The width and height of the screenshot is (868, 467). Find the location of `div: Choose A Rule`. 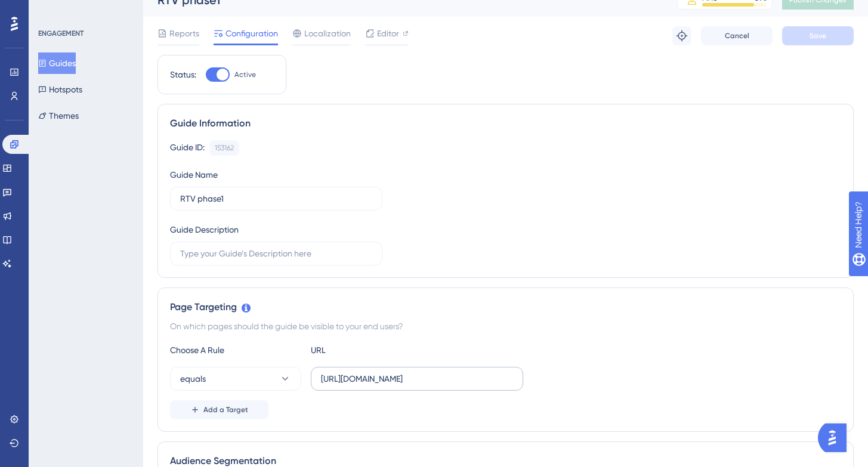

div: Choose A Rule is located at coordinates (236, 350).